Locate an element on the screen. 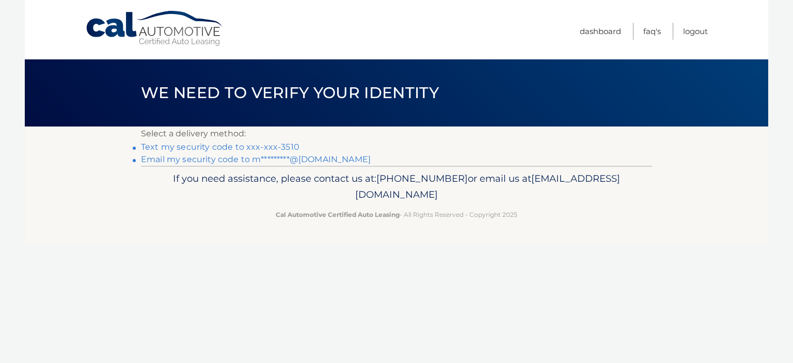  a: Text my security code to xxx-xxx-3510 is located at coordinates (220, 147).